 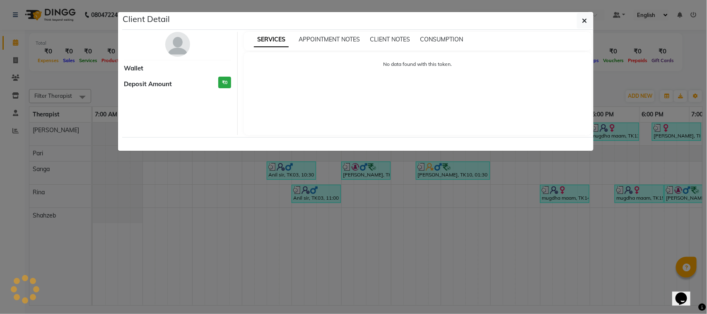 I want to click on span: CLIENT NOTES, so click(x=390, y=39).